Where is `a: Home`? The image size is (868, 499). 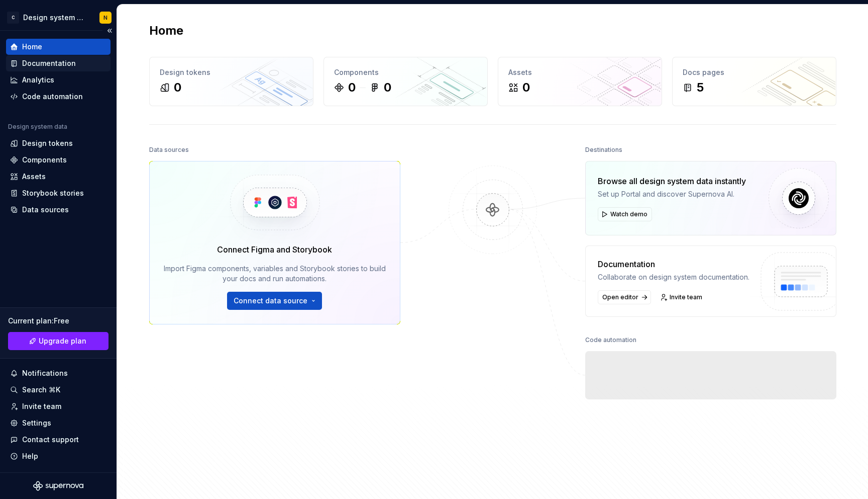
a: Home is located at coordinates (58, 47).